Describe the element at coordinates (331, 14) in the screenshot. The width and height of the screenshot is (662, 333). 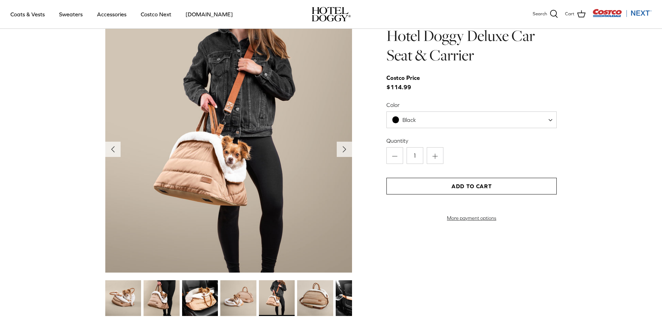
I see `a: hoteldoggy.com hoteldoggycom` at that location.